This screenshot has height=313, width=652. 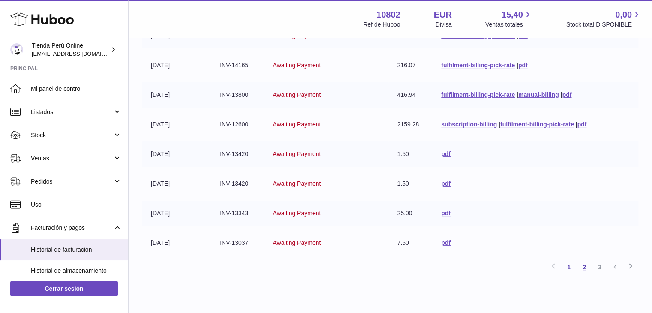 What do you see at coordinates (237, 124) in the screenshot?
I see `td: INV-12600` at bounding box center [237, 124].